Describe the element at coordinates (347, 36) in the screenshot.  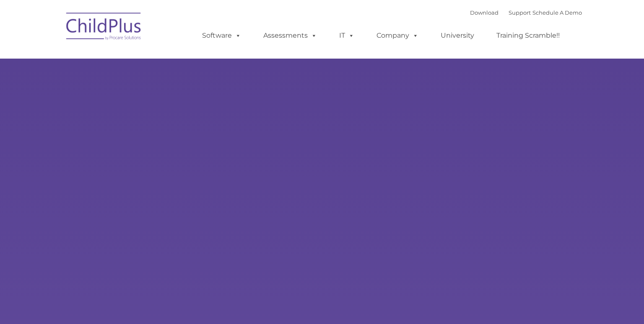
I see `a: IT` at that location.